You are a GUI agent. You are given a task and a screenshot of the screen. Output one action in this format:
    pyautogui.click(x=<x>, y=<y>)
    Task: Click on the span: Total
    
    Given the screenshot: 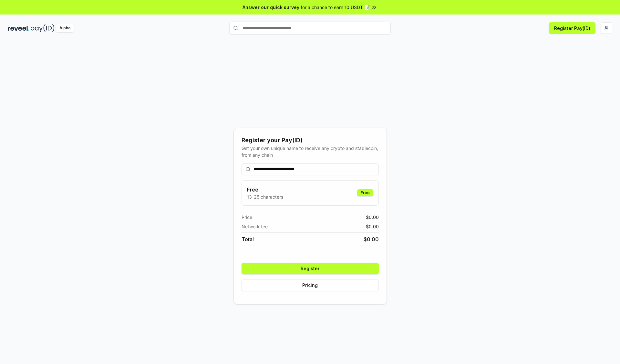 What is the action you would take?
    pyautogui.click(x=247, y=239)
    